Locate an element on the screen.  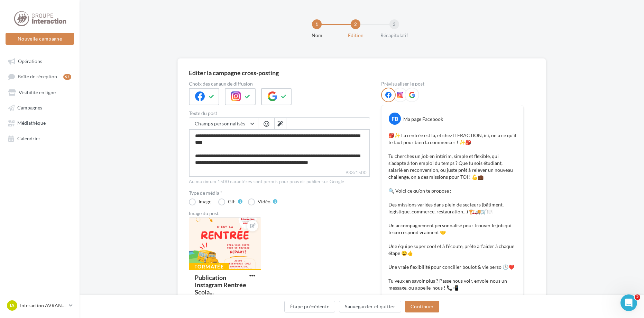
label: 933/1500 is located at coordinates (280, 173).